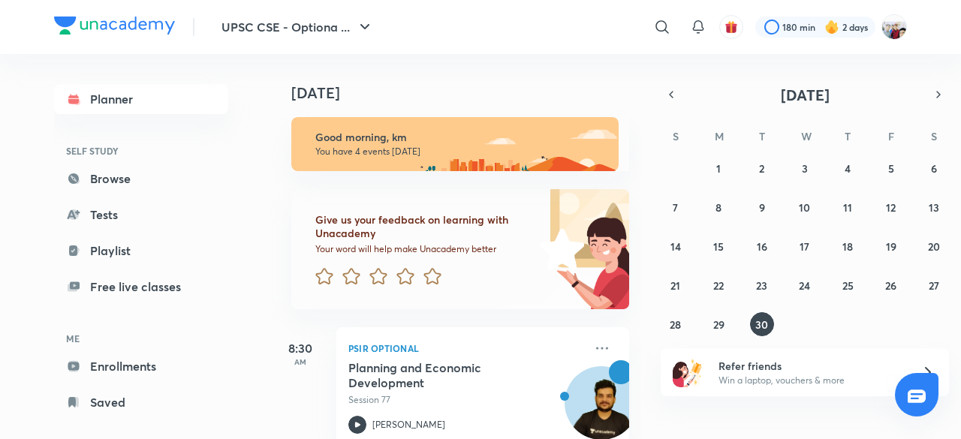 The height and width of the screenshot is (439, 961). I want to click on button: avatar, so click(731, 27).